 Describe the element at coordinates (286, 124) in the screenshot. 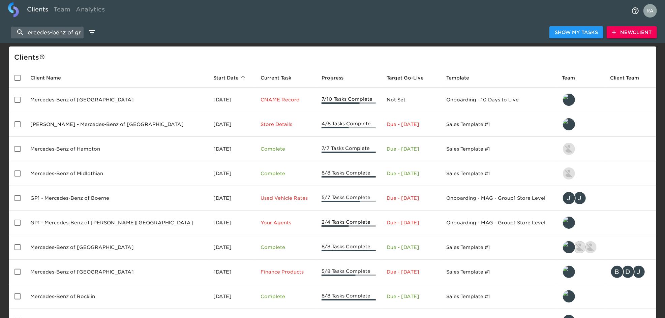

I see `p: Store Details` at that location.